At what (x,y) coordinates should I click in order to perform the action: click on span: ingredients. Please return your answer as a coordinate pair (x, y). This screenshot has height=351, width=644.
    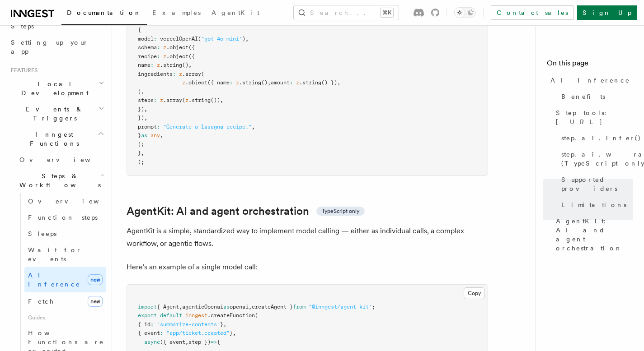
    Looking at the image, I should click on (155, 74).